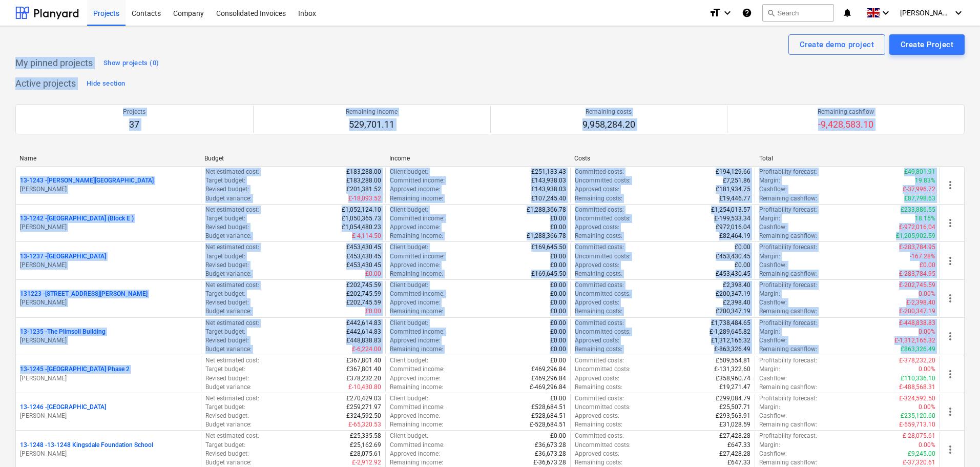 This screenshot has height=467, width=980. What do you see at coordinates (915, 340) in the screenshot?
I see `p: £-1,312,165.32` at bounding box center [915, 340].